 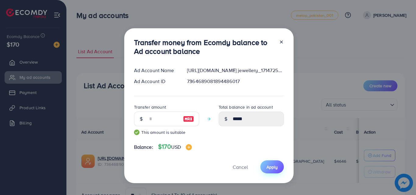 I want to click on span: Apply, so click(x=272, y=167).